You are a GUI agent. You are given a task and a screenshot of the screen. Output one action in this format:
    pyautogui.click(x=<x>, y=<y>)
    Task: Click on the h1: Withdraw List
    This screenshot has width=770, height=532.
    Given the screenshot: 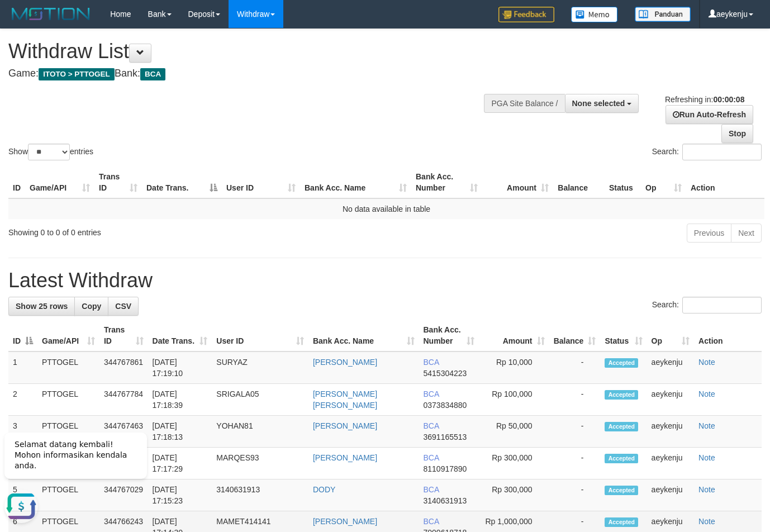 What is the action you would take?
    pyautogui.click(x=256, y=51)
    